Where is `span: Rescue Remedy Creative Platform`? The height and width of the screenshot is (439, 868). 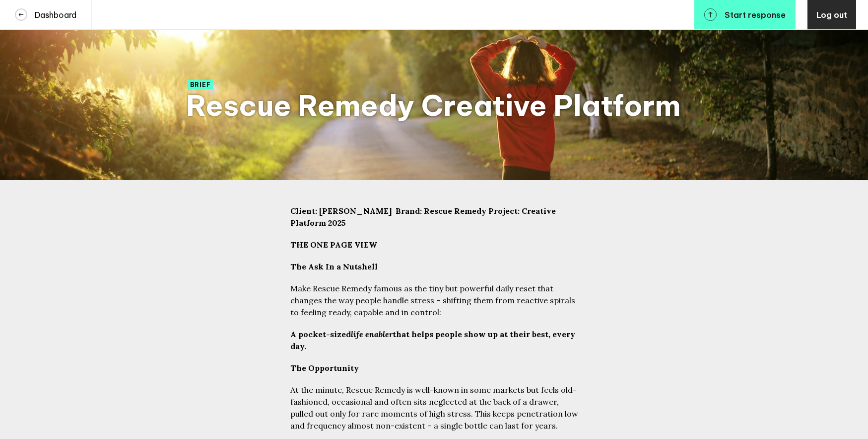 span: Rescue Remedy Creative Platform is located at coordinates (434, 104).